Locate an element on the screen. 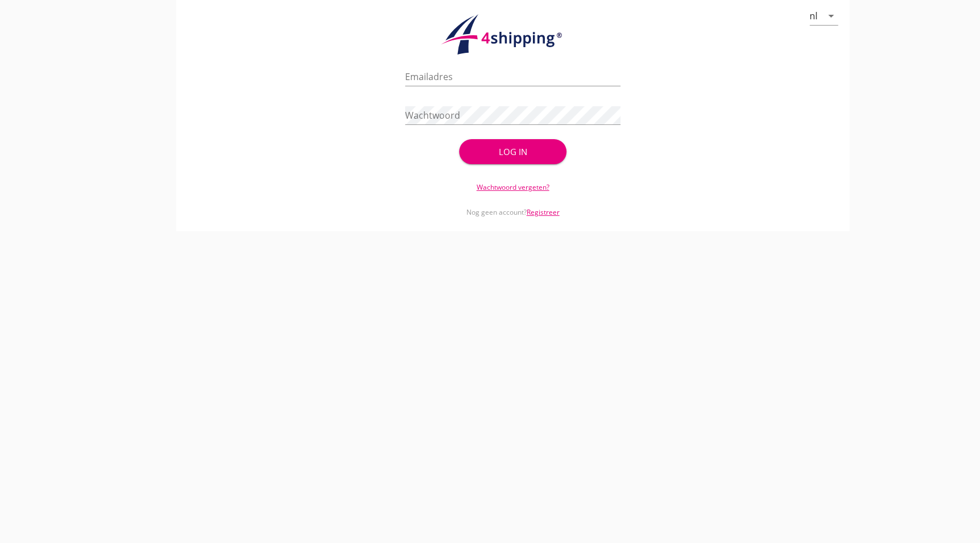 The height and width of the screenshot is (543, 980). button: Log in is located at coordinates (513, 152).